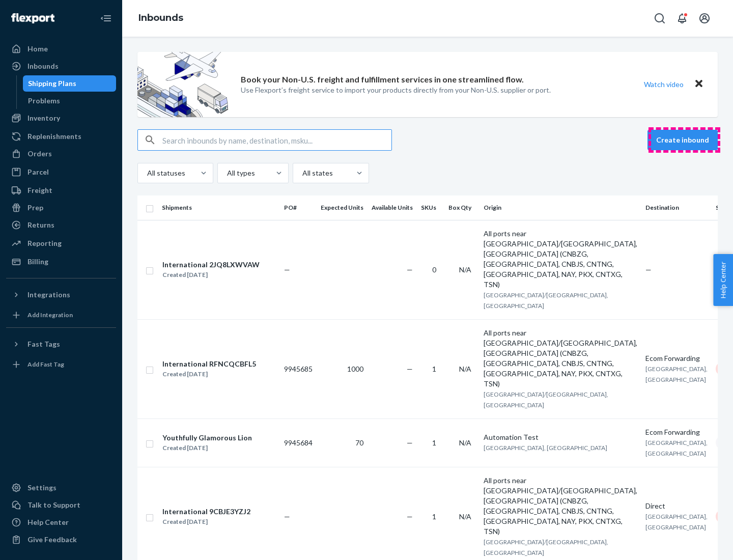 The width and height of the screenshot is (733, 560). I want to click on div: Fast Tags, so click(44, 344).